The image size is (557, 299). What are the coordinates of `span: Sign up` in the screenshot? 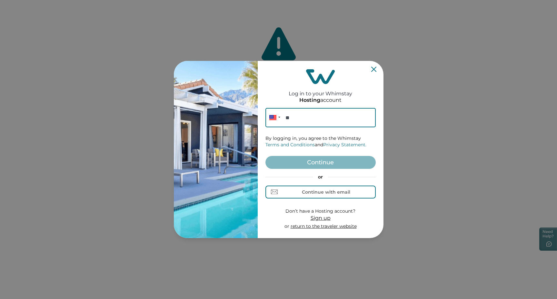 It's located at (321, 218).